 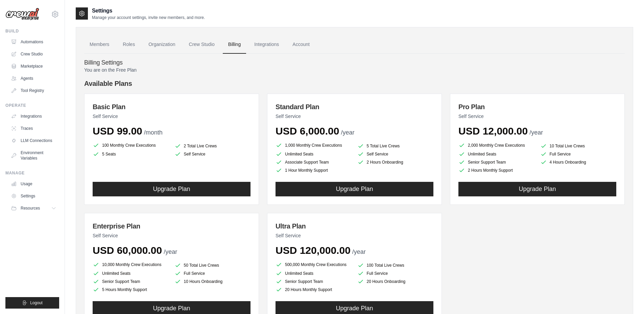 What do you see at coordinates (99, 45) in the screenshot?
I see `a: Members` at bounding box center [99, 45].